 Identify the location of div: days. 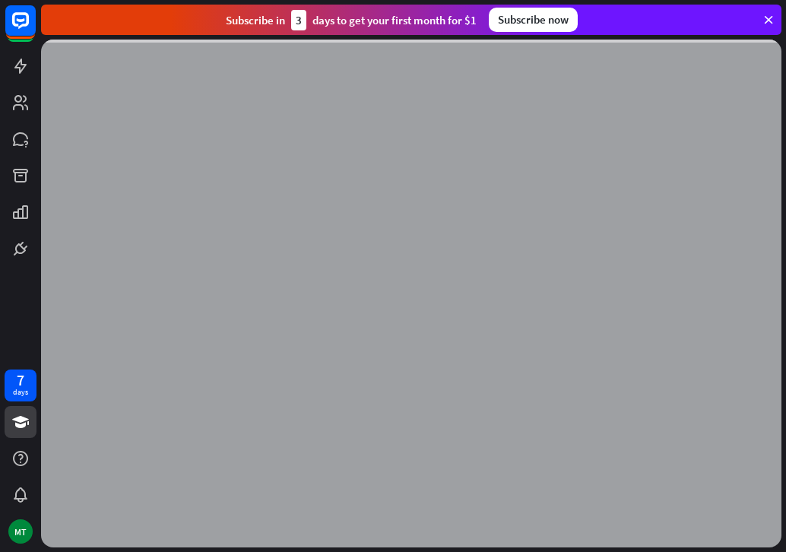
(21, 392).